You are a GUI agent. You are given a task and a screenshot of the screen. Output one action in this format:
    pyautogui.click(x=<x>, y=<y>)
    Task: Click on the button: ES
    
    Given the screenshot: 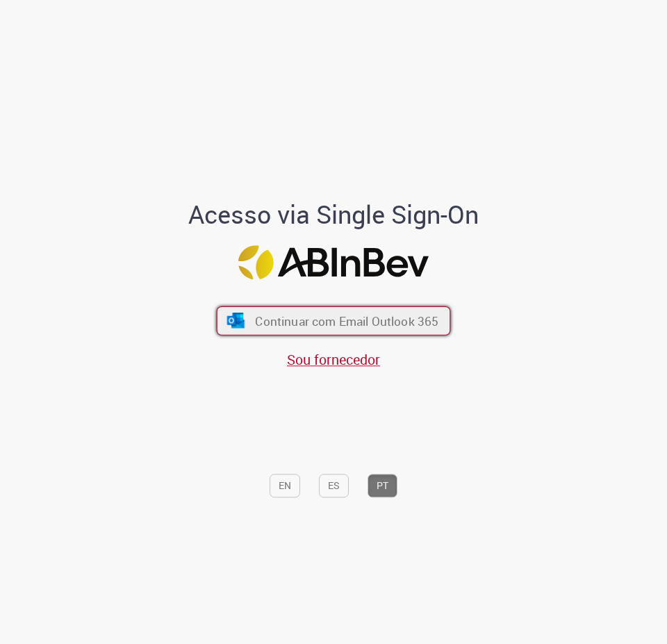 What is the action you would take?
    pyautogui.click(x=334, y=486)
    